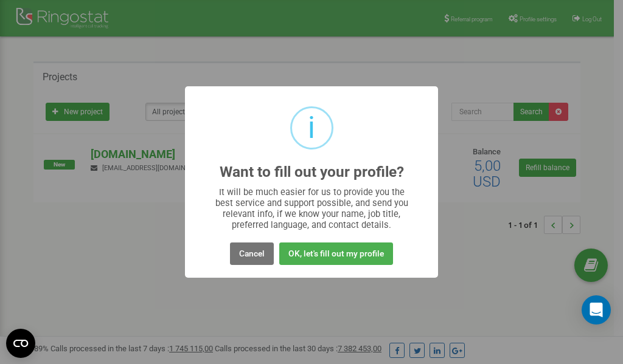 The image size is (623, 364). I want to click on button: OK, let's fill out my profile, so click(336, 254).